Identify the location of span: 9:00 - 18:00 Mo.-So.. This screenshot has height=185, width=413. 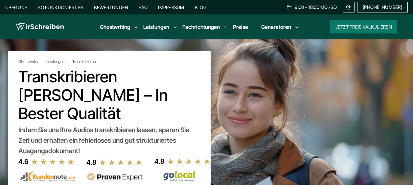
(316, 7).